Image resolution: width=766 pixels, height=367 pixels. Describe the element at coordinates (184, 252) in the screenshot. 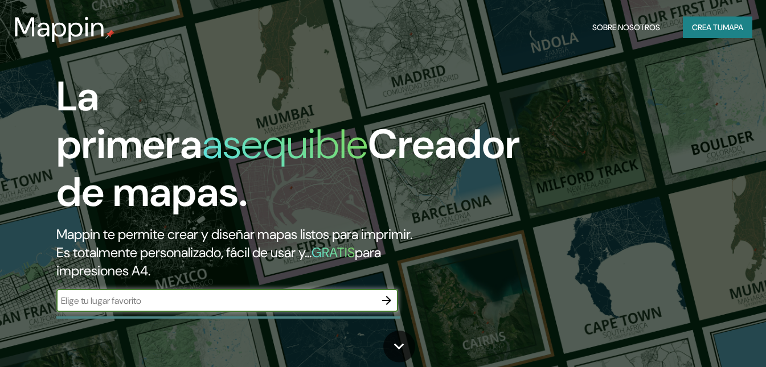

I see `font: Es totalmente personalizado, fácil de usar y...` at that location.